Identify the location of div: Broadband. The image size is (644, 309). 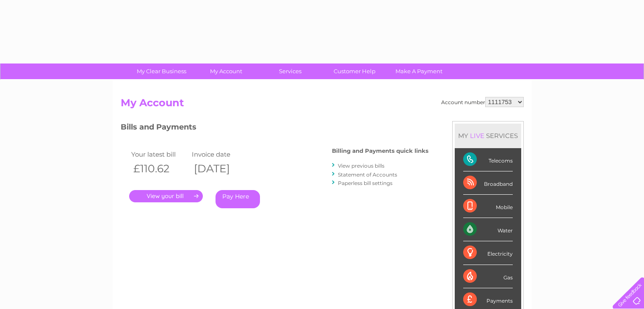
(488, 183).